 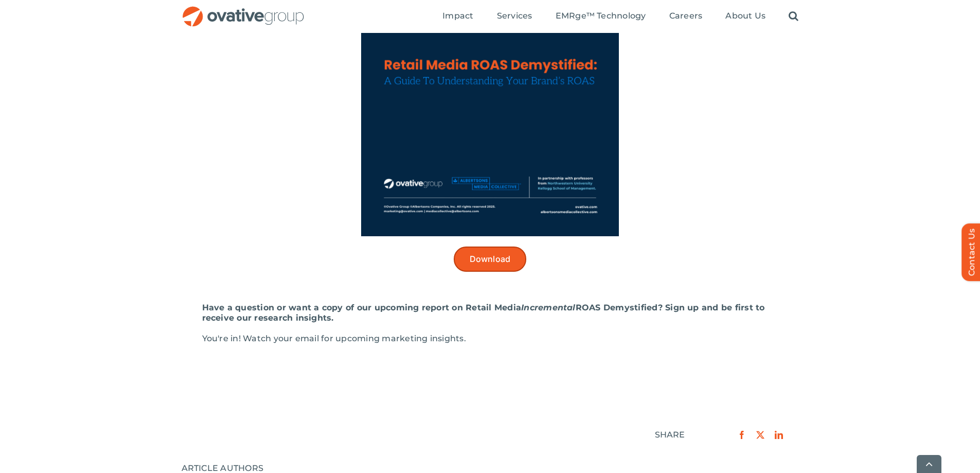 I want to click on a: Search, so click(x=793, y=16).